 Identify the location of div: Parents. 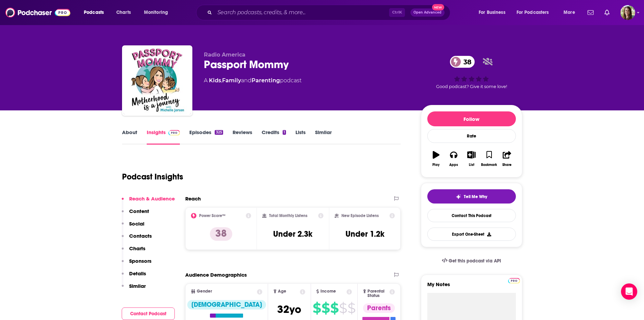
(379, 307).